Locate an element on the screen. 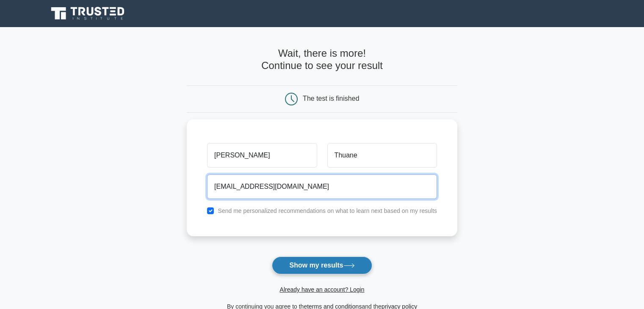 The width and height of the screenshot is (644, 309). h4: Wait, there is more! Continue to see your result is located at coordinates (322, 60).